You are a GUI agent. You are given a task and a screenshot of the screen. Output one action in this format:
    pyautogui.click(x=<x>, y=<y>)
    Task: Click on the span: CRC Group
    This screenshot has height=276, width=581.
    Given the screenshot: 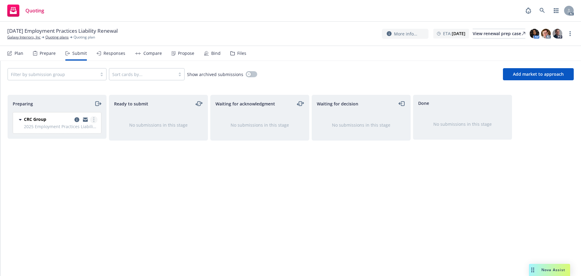 What is the action you would take?
    pyautogui.click(x=35, y=119)
    